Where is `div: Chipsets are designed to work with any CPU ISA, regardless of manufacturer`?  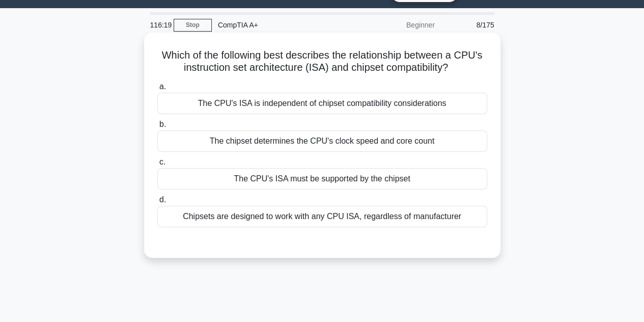 div: Chipsets are designed to work with any CPU ISA, regardless of manufacturer is located at coordinates (322, 217).